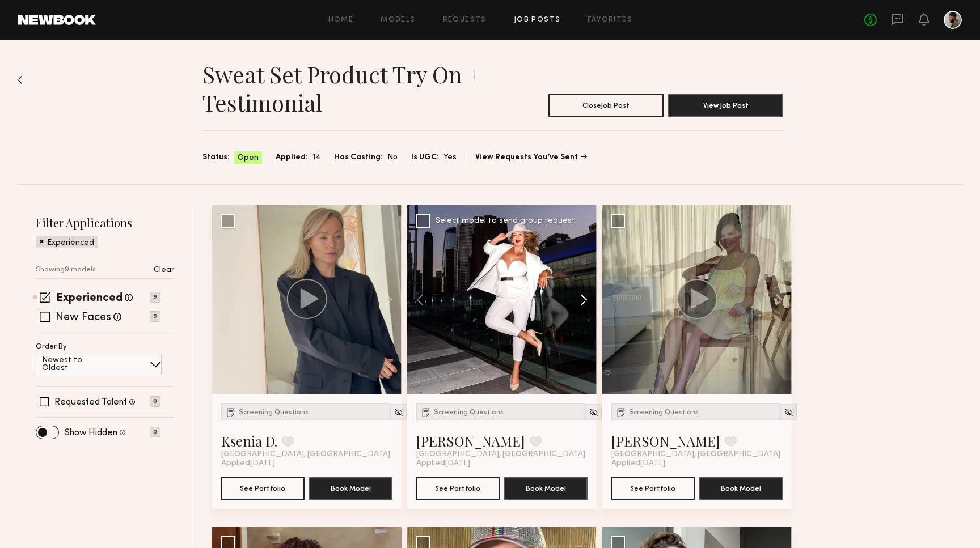 The image size is (980, 548). What do you see at coordinates (155, 316) in the screenshot?
I see `p: 5` at bounding box center [155, 316].